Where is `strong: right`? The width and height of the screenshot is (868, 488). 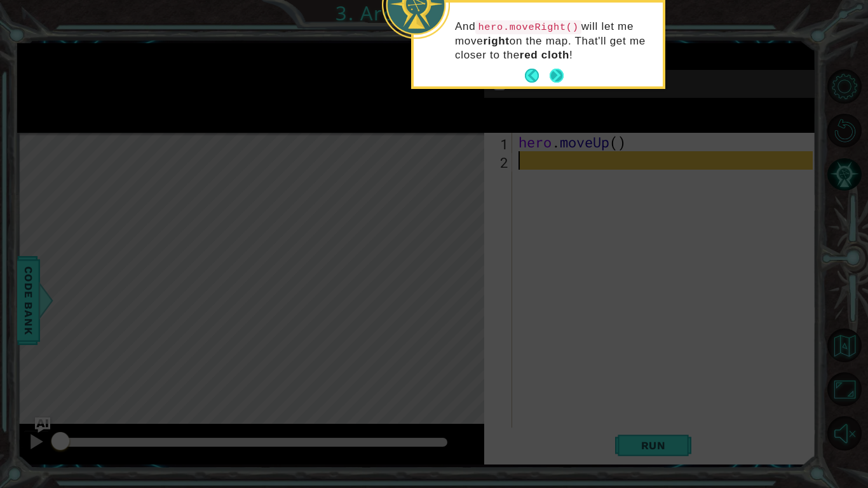
strong: right is located at coordinates (496, 41).